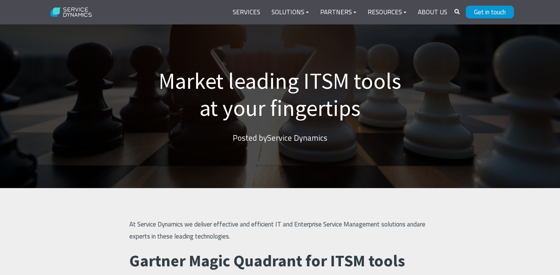  Describe the element at coordinates (340, 12) in the screenshot. I see `div: Navigation Menu` at that location.